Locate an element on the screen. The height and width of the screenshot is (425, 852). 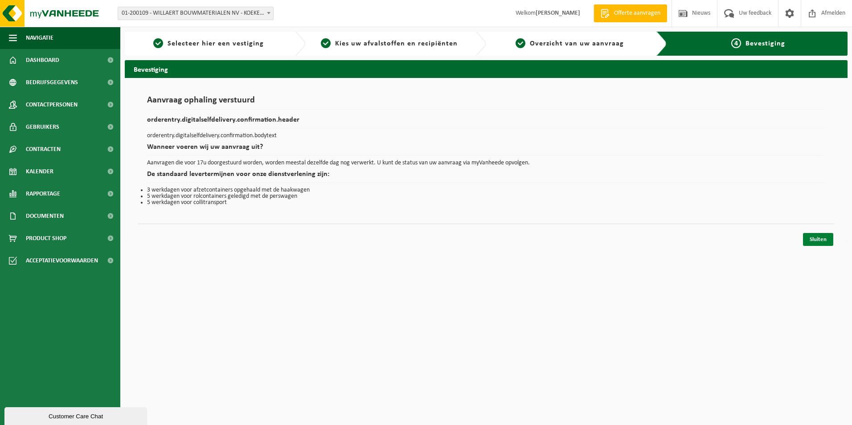
li: 5 werkdagen voor rolcontainers geledigd met de perswagen is located at coordinates (486, 197).